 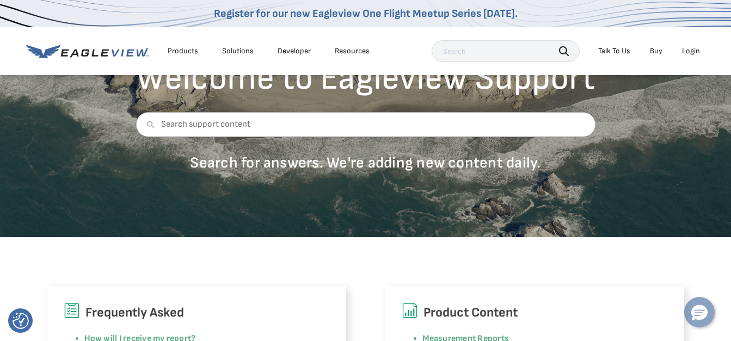 I want to click on input: Search support content, so click(x=365, y=125).